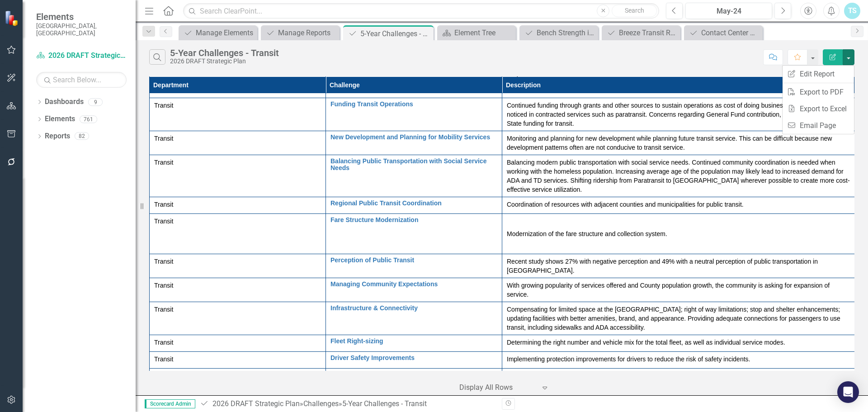  Describe the element at coordinates (818, 125) in the screenshot. I see `a: Email Page` at that location.